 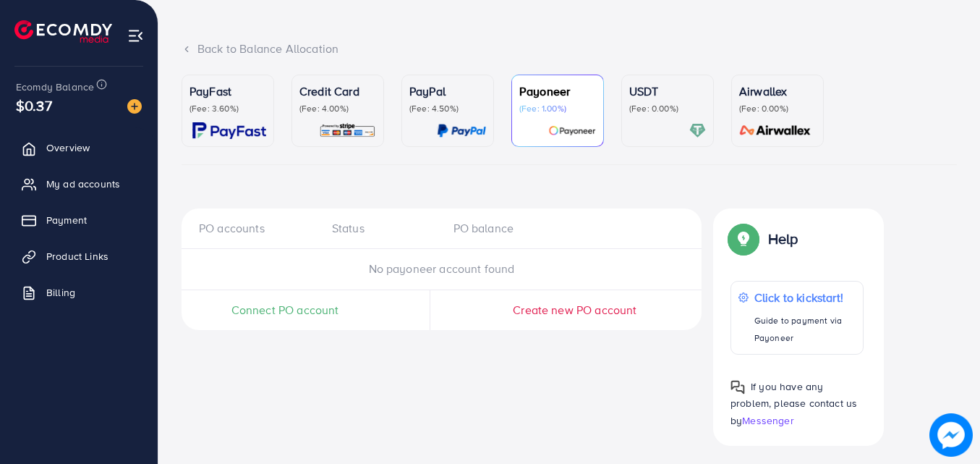 I want to click on span: Ecomdy Balance, so click(x=55, y=87).